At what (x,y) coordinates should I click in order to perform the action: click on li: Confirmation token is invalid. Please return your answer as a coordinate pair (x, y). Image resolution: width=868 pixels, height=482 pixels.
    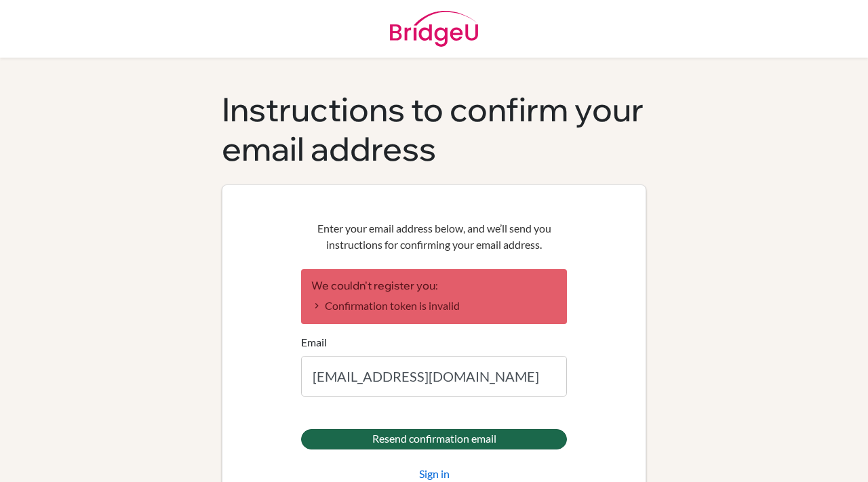
    Looking at the image, I should click on (434, 305).